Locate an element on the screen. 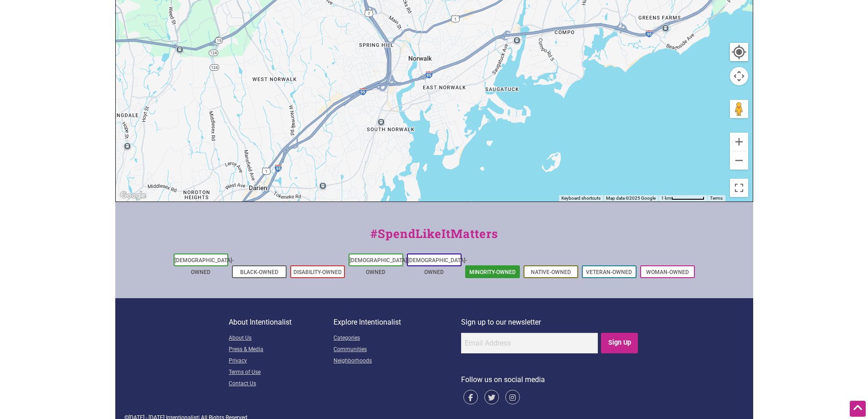 This screenshot has width=868, height=419. button: Toggle fullscreen view is located at coordinates (739, 188).